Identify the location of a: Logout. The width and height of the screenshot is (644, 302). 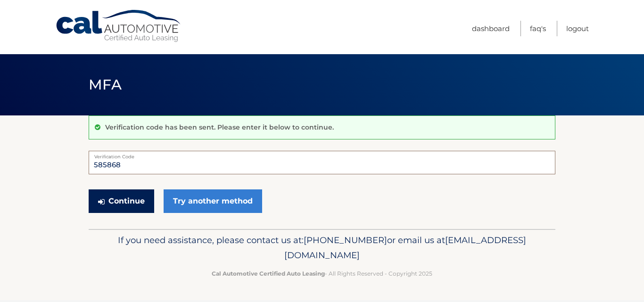
(577, 28).